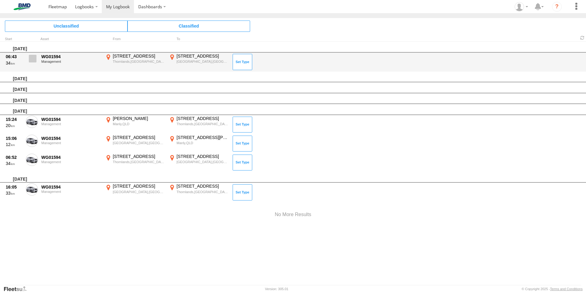  Describe the element at coordinates (567, 289) in the screenshot. I see `a: Terms and Conditions` at that location.